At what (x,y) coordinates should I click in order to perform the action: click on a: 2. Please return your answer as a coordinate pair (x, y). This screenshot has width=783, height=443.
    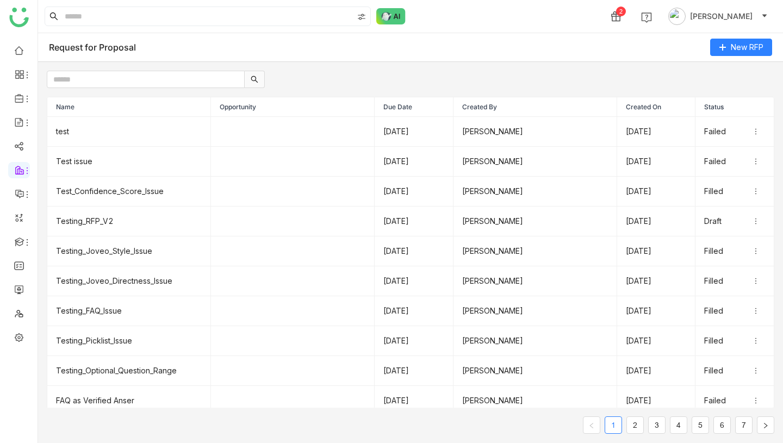
    Looking at the image, I should click on (635, 425).